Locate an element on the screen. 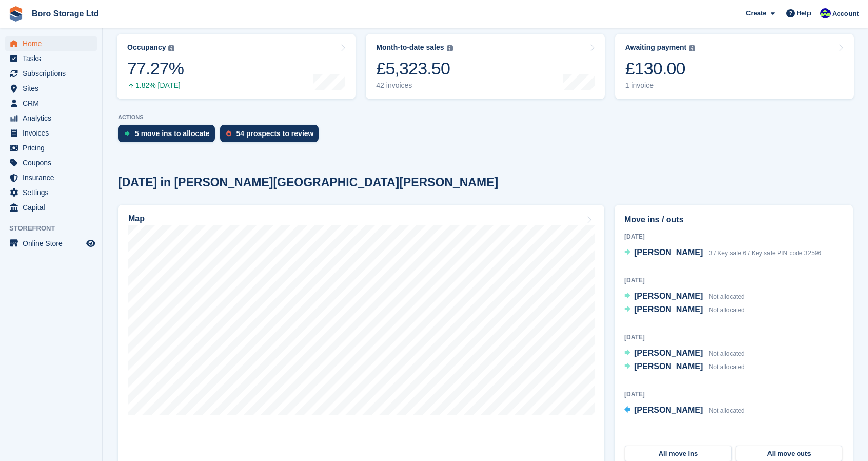  div: 1 invoice is located at coordinates (661, 85).